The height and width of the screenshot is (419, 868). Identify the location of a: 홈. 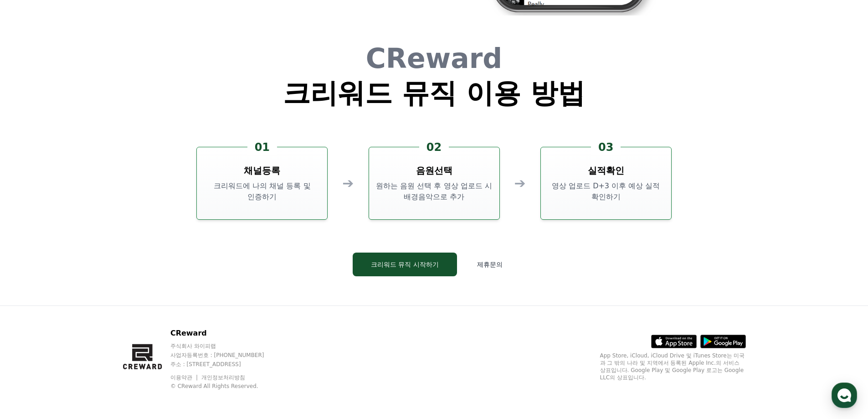
(31, 300).